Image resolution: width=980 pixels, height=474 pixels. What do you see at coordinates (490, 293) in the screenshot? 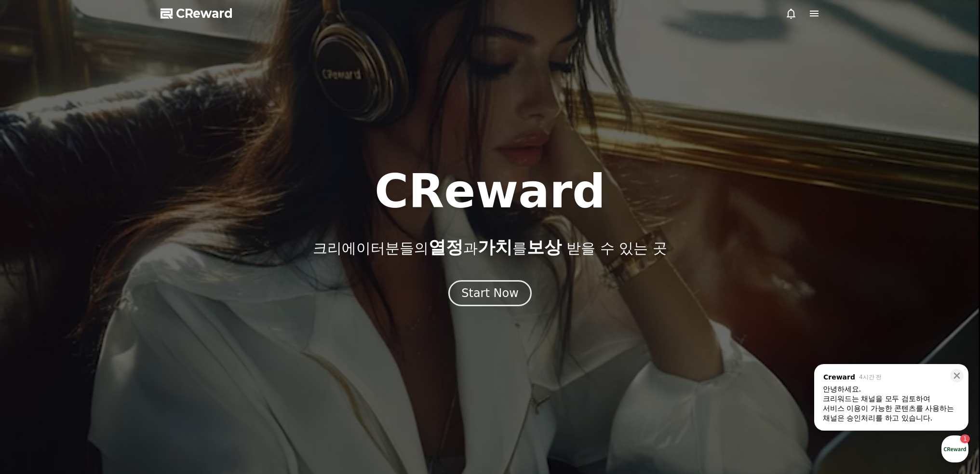
I see `button: Start Now` at bounding box center [490, 293].